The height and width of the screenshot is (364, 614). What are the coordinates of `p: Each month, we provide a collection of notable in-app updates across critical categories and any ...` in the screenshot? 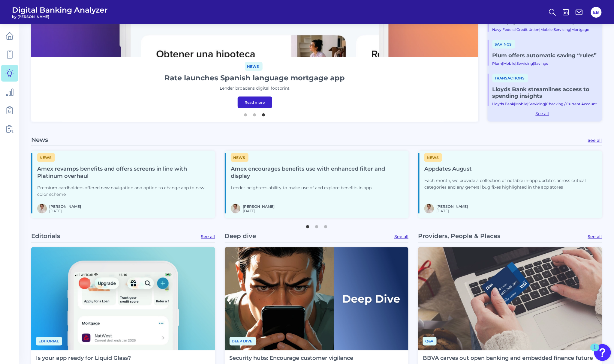 It's located at (511, 184).